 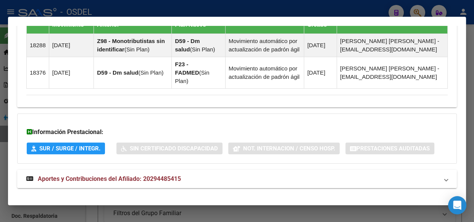 What do you see at coordinates (284, 148) in the screenshot?
I see `button: Not. Internacion / Censo Hosp.` at bounding box center [284, 148].